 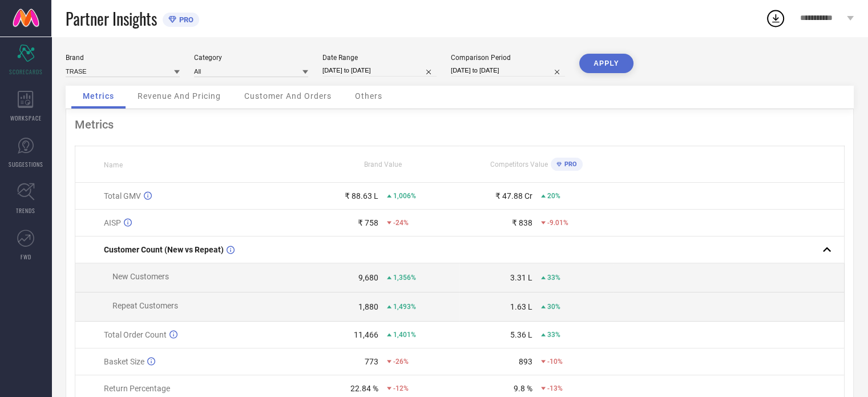 I want to click on div: 5.36 L, so click(x=521, y=334).